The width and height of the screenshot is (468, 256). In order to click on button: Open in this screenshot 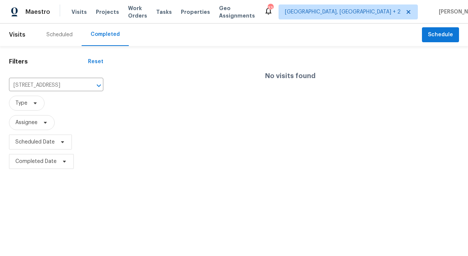, I will do `click(99, 86)`.